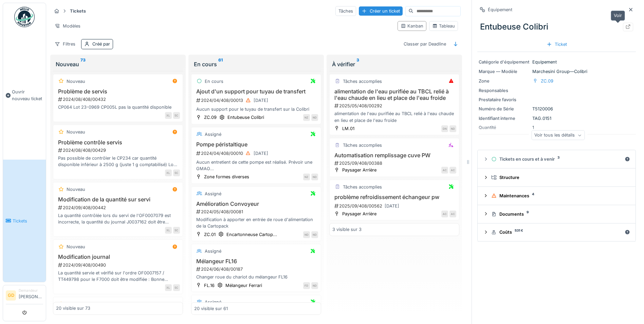 Image resolution: width=644 pixels, height=324 pixels. I want to click on div: Encartonneuse Cartop..., so click(252, 234).